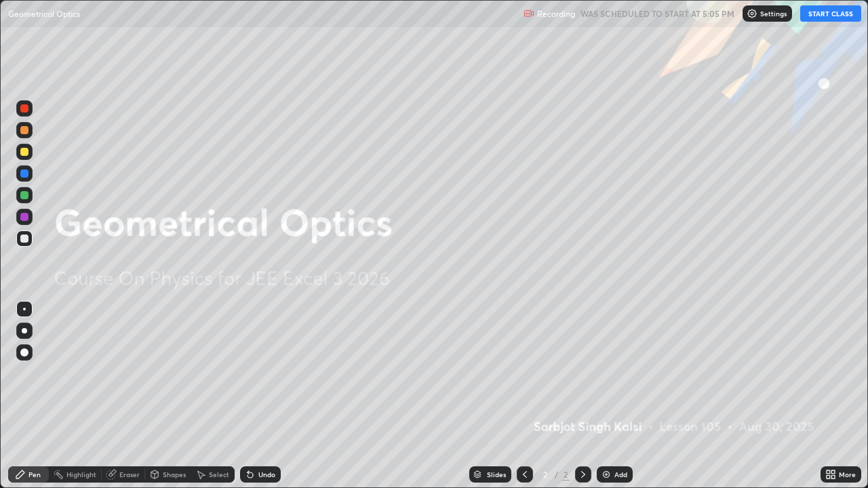 The width and height of the screenshot is (868, 488). Describe the element at coordinates (44, 13) in the screenshot. I see `p: Geometrical Optics` at that location.